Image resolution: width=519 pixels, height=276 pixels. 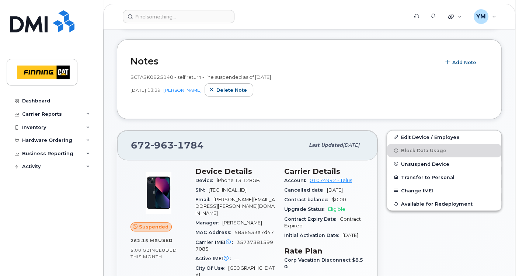 I want to click on span: Manager, so click(x=209, y=223).